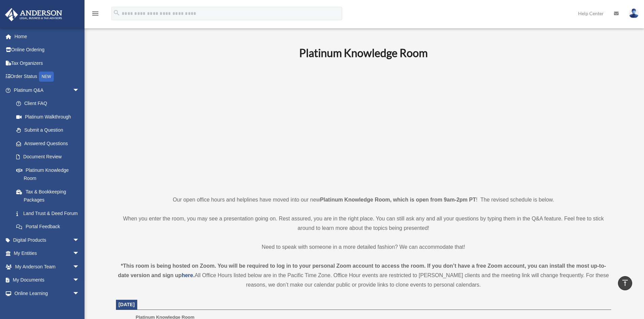 This screenshot has height=319, width=644. Describe the element at coordinates (47, 240) in the screenshot. I see `a: Digital Productsarrow_drop_down` at that location.